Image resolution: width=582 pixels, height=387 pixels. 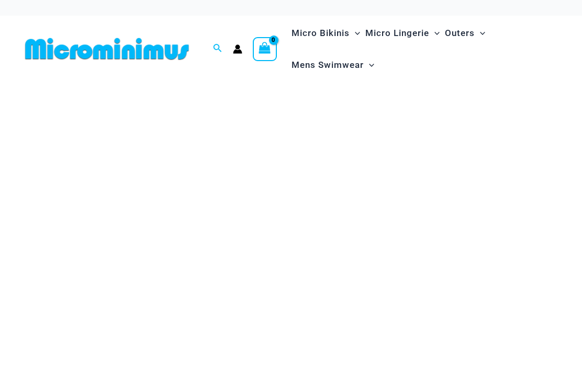 What do you see at coordinates (333, 65) in the screenshot?
I see `a: Mens SwimwearMenu ToggleMenu Toggle` at bounding box center [333, 65].